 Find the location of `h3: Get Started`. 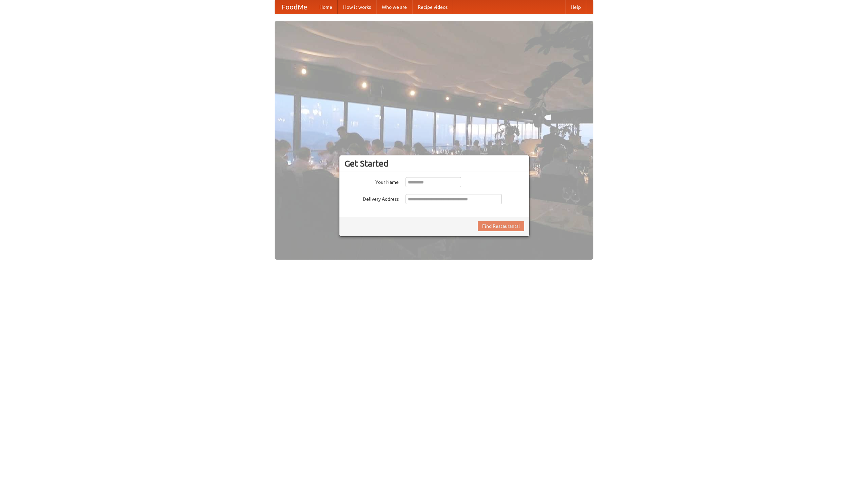

h3: Get Started is located at coordinates (434, 164).